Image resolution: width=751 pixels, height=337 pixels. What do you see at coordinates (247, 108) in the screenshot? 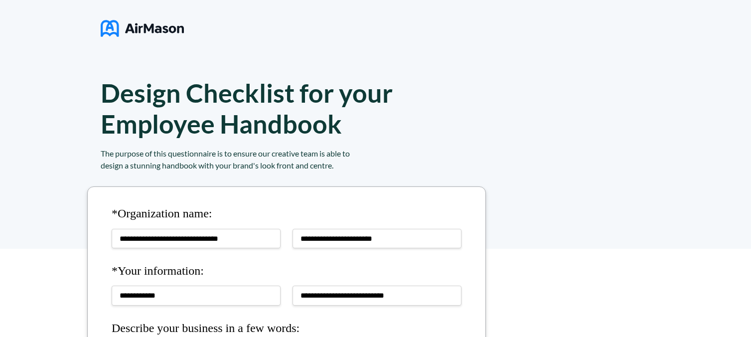
I see `h1: Design Checklist for your Employee Handbook` at bounding box center [247, 108].